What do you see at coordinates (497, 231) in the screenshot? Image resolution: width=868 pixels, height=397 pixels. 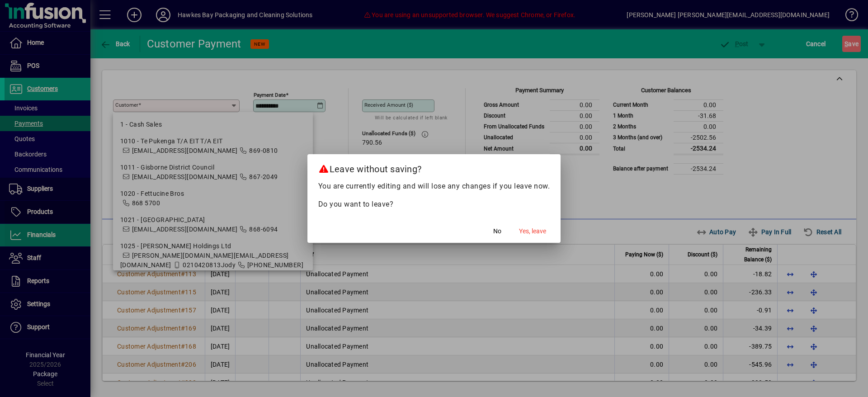 I see `span: No` at bounding box center [497, 231].